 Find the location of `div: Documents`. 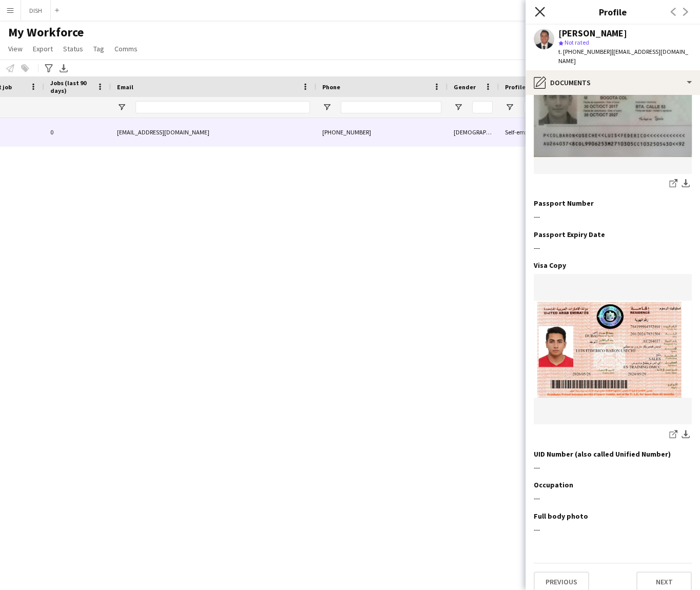

div: Documents is located at coordinates (613, 83).